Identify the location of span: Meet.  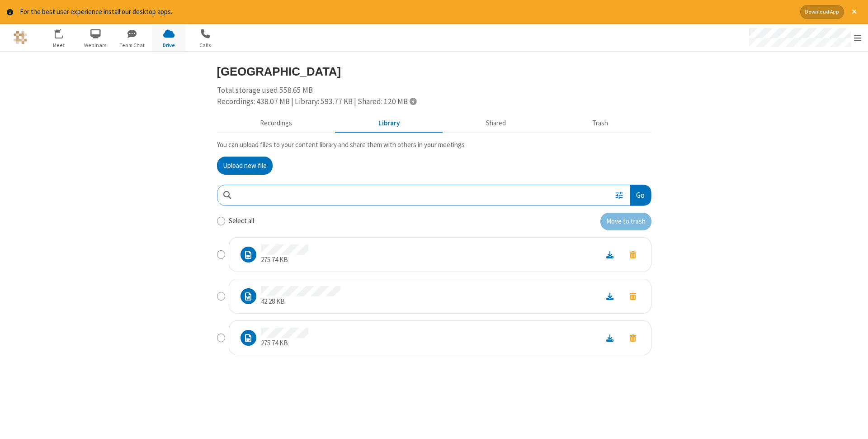
(59, 45).